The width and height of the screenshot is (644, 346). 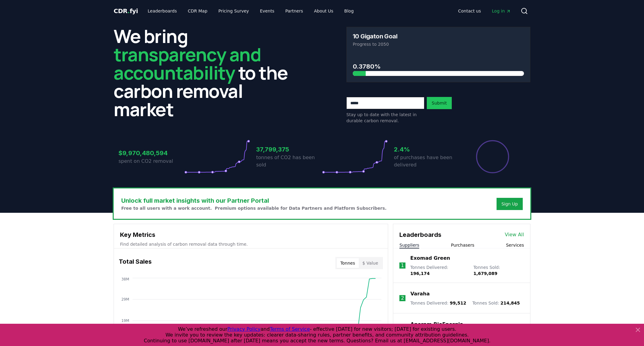 I want to click on a: View All, so click(x=514, y=235).